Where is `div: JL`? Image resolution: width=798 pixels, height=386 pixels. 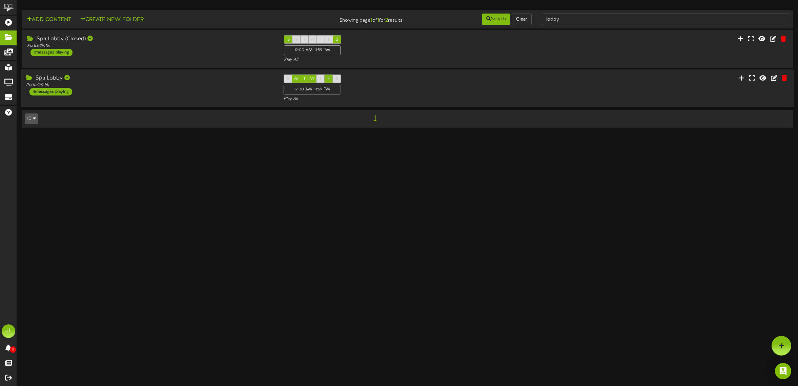 div: JL is located at coordinates (8, 331).